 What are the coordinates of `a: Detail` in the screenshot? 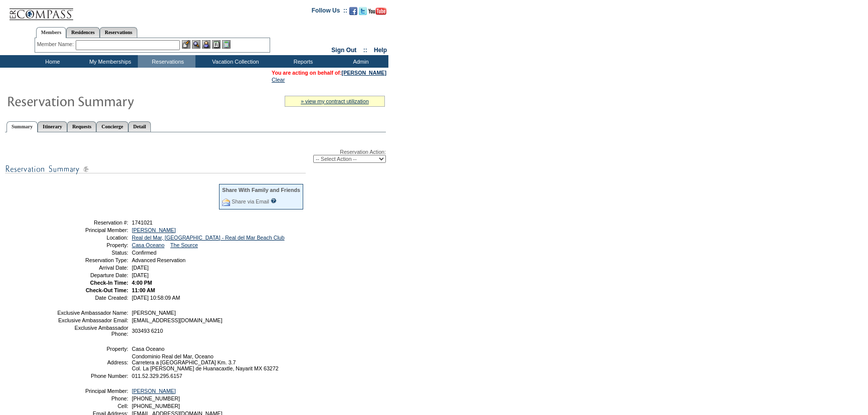 It's located at (140, 127).